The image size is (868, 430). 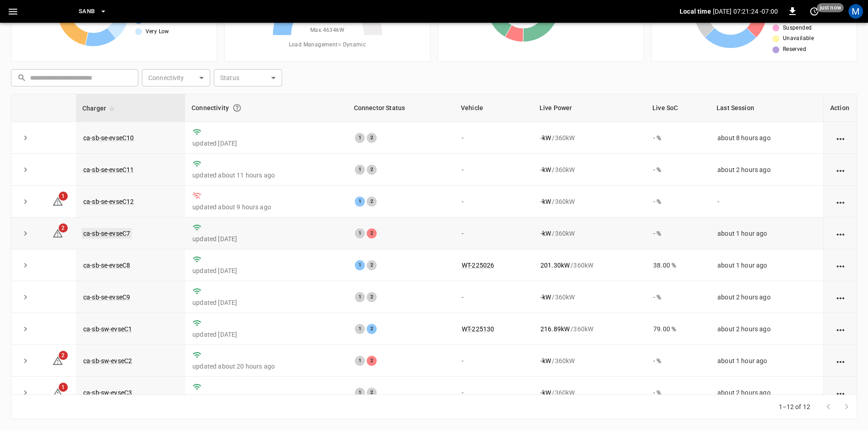 I want to click on a: ca-sb-se-evseC8, so click(x=107, y=265).